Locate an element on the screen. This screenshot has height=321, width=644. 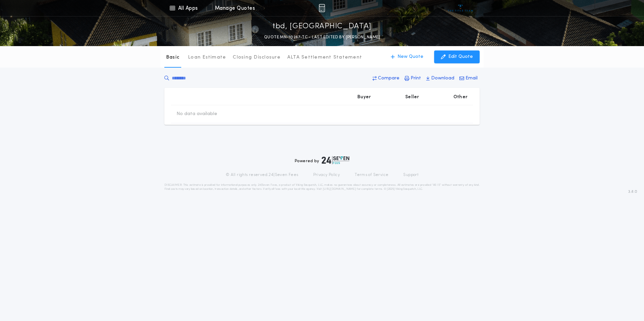
a: Terms of Service is located at coordinates (372, 175).